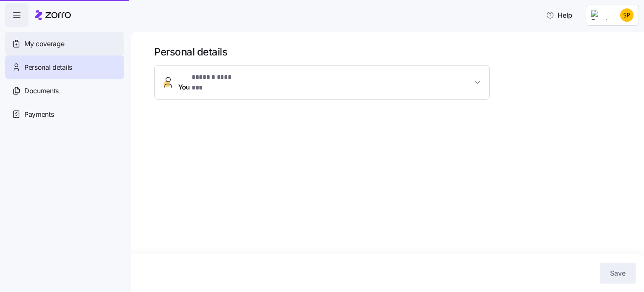 The image size is (644, 292). Describe the element at coordinates (599, 15) in the screenshot. I see `img: Employer logo` at that location.